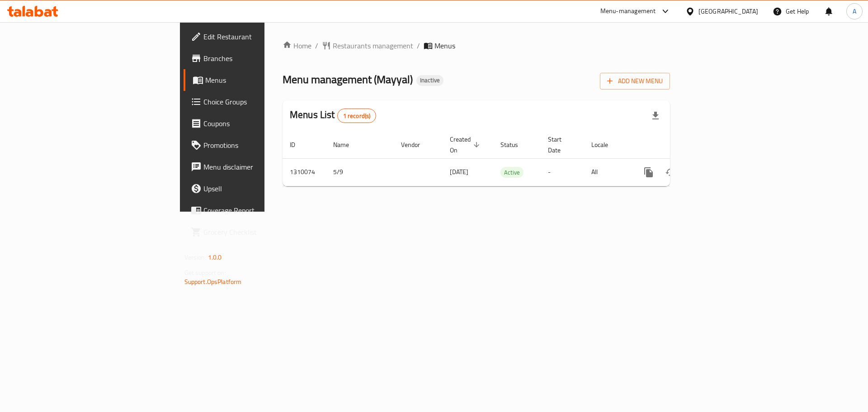 The height and width of the screenshot is (412, 868). Describe the element at coordinates (507, 159) in the screenshot. I see `table: enhanced table` at that location.